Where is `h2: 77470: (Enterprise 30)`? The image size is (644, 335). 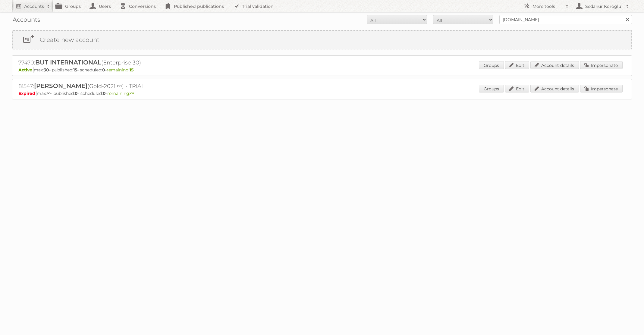 h2: 77470: (Enterprise 30) is located at coordinates (124, 63).